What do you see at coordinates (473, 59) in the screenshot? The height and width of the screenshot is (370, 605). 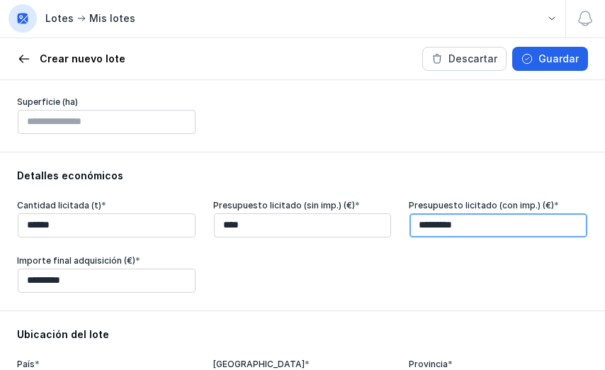 I see `div: Descartar` at bounding box center [473, 59].